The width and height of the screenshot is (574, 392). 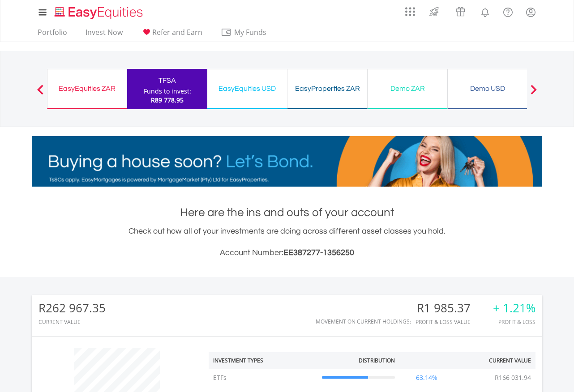 What do you see at coordinates (449, 322) in the screenshot?
I see `div: Profit & Loss Value` at bounding box center [449, 322].